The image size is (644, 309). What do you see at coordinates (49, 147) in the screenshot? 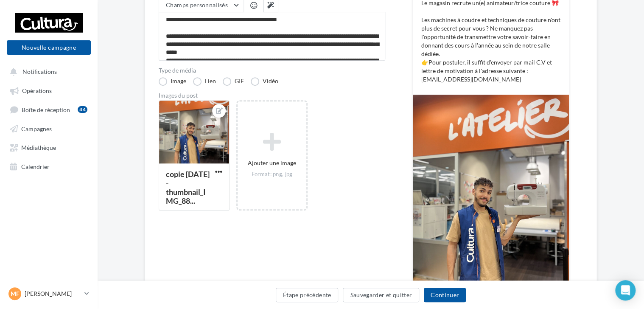
I see `a: Médiathèque` at bounding box center [49, 147].